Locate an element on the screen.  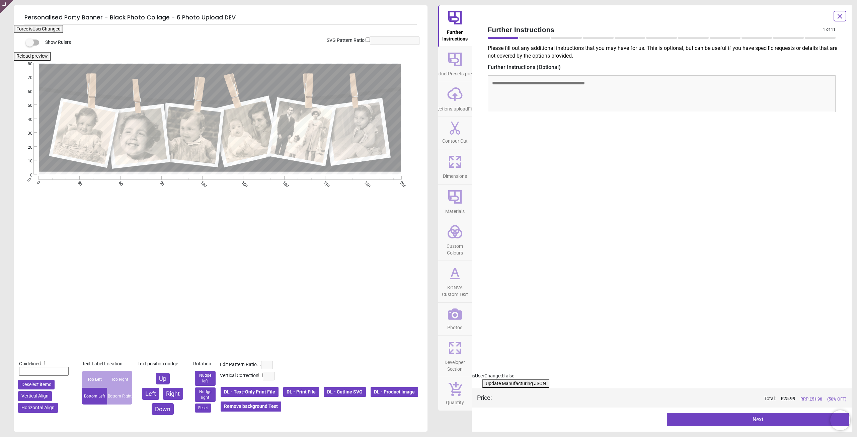
button: Next is located at coordinates (758, 419).